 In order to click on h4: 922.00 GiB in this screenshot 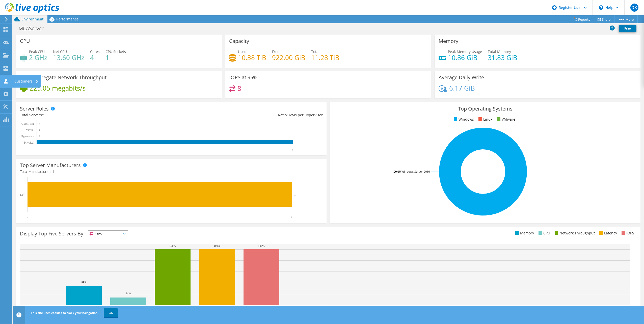, I will do `click(289, 57)`.